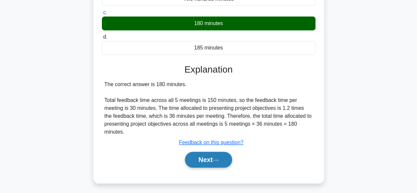 This screenshot has height=193, width=417. Describe the element at coordinates (105, 37) in the screenshot. I see `span: d.` at that location.